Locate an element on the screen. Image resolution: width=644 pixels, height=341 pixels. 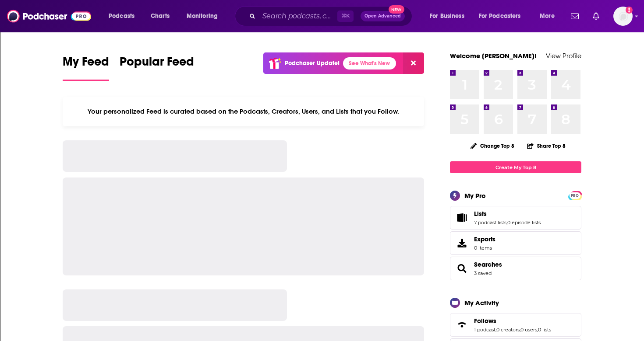
span: For Business is located at coordinates (447, 16).